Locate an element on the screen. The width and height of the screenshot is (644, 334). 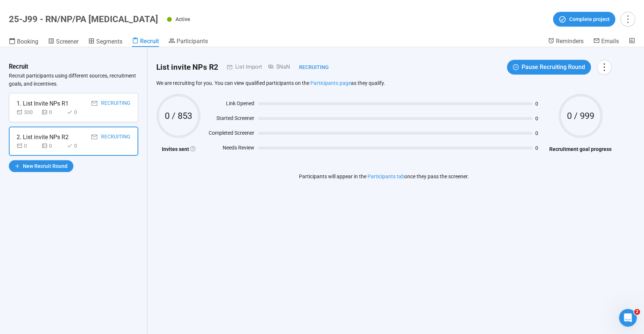
span: New Recruit Round is located at coordinates (45, 166).